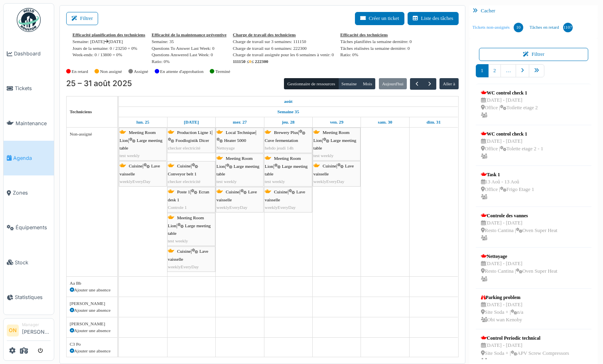 The image size is (603, 364). What do you see at coordinates (36, 324) in the screenshot?
I see `div: Manager` at bounding box center [36, 324].